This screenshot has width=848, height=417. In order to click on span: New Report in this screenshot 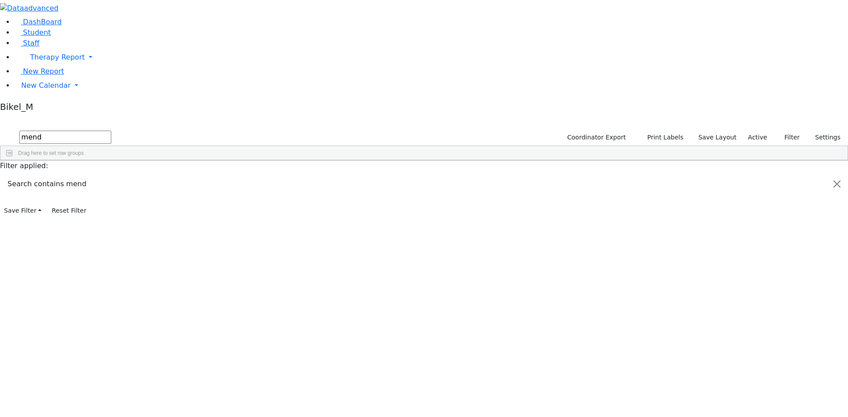, I will do `click(43, 71)`.